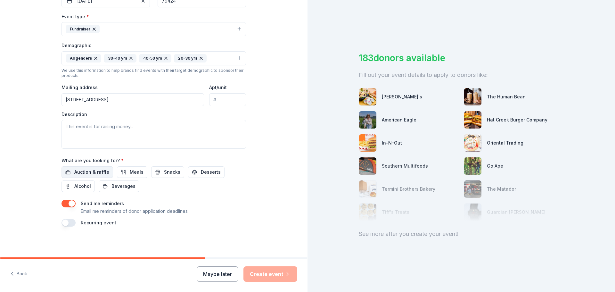 The image size is (615, 292). Describe the element at coordinates (505, 143) in the screenshot. I see `div: Oriental Trading` at that location.